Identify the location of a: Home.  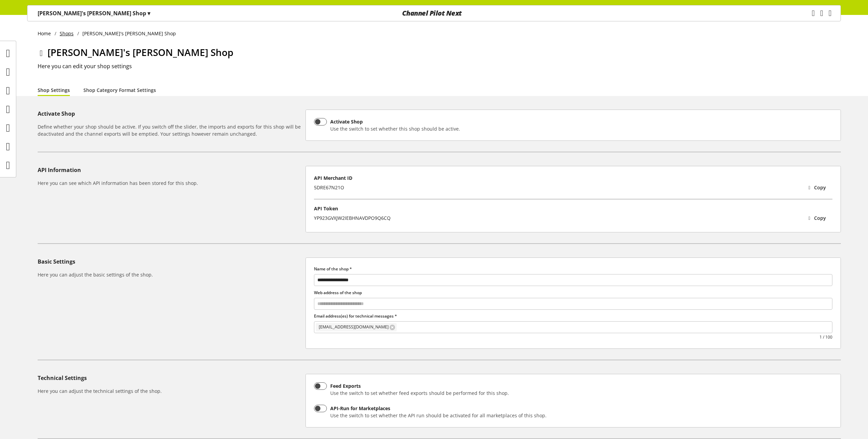
(46, 33).